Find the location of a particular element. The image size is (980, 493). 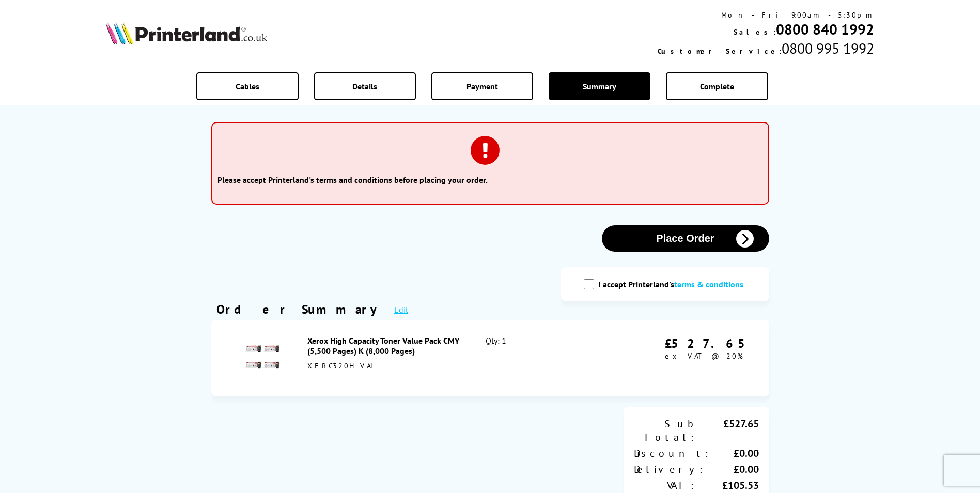

div: Xerox High Capacity Toner Value Pack CMY (5,500 Pages) K (8,000 Pages) is located at coordinates (385, 346).